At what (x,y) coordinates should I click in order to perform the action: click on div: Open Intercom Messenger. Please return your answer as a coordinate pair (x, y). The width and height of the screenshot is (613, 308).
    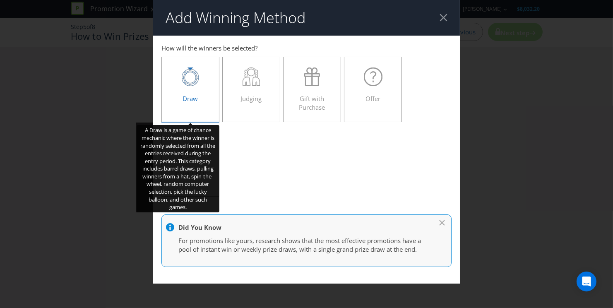
    Looking at the image, I should click on (587, 282).